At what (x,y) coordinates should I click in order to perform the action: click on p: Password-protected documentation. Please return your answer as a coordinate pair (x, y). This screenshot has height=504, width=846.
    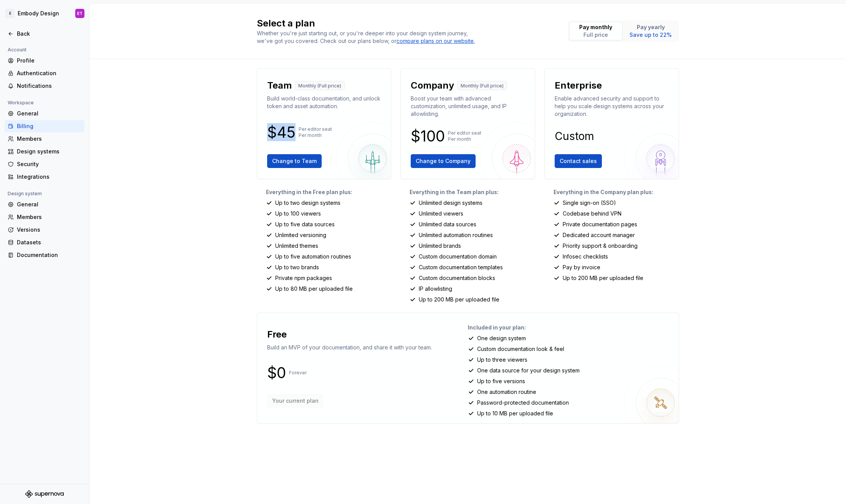
    Looking at the image, I should click on (523, 403).